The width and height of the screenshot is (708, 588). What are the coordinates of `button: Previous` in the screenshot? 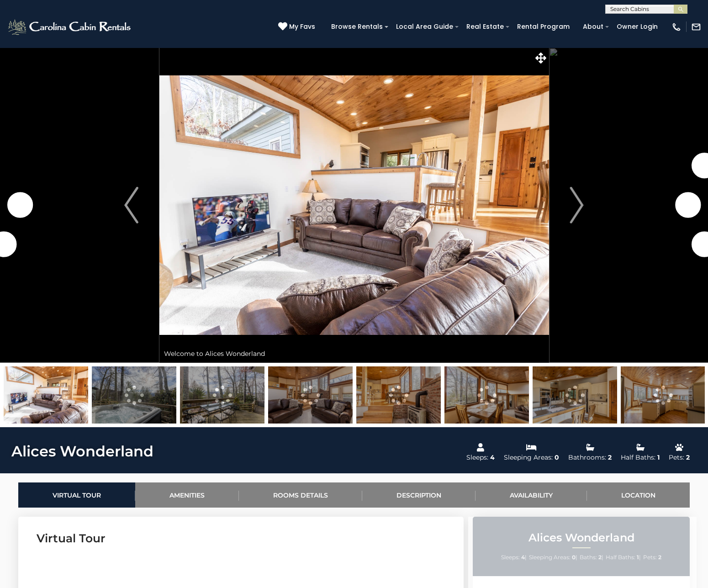 It's located at (131, 205).